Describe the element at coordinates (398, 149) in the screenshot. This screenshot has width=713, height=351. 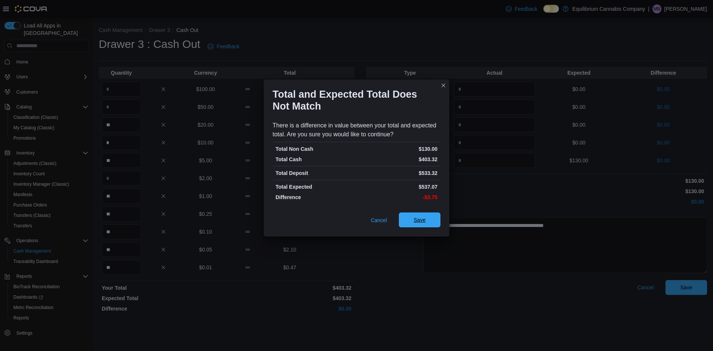
I see `p: $130.00` at that location.